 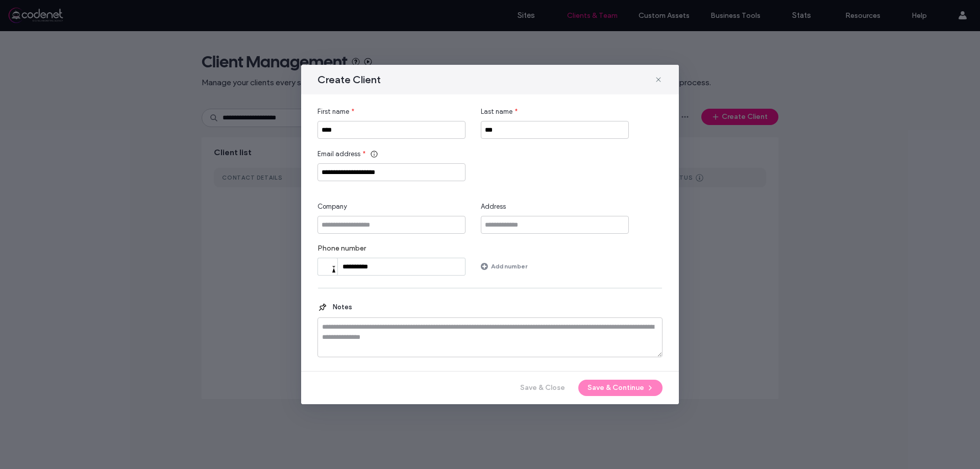 I want to click on span: Notes, so click(x=340, y=307).